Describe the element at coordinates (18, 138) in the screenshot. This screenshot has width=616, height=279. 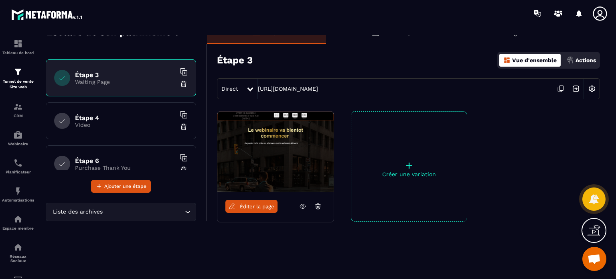
I see `a: automationsautomationsWebinaire` at that location.